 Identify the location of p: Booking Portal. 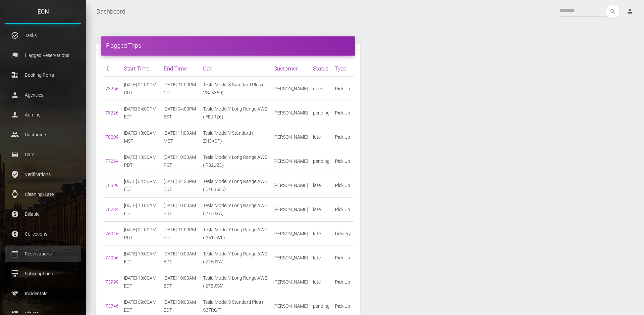
(43, 75).